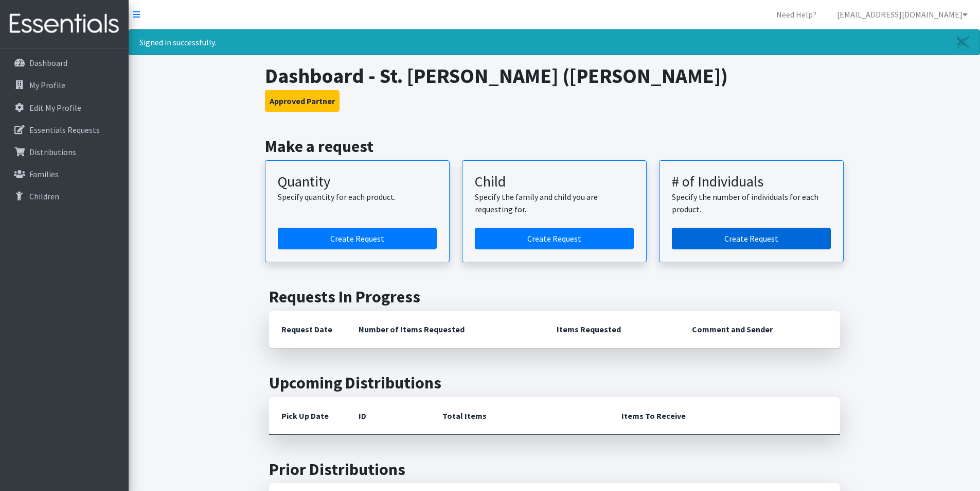  I want to click on p: Edit My Profile, so click(55, 108).